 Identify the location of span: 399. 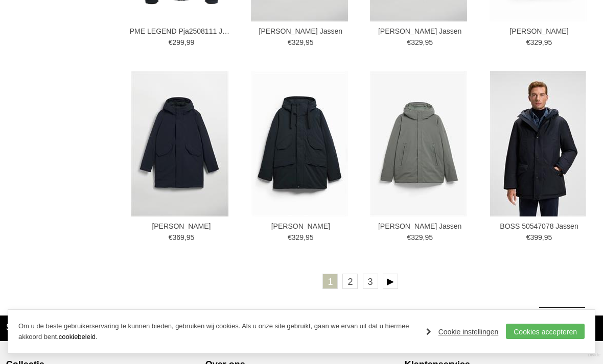
(536, 238).